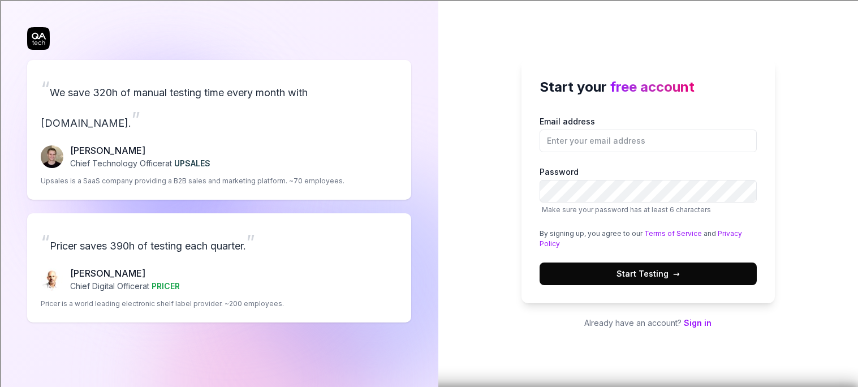 The width and height of the screenshot is (858, 387). I want to click on p: Upsales is a SaaS company providing a B2B sales and marketing platform. ~70 employees., so click(192, 181).